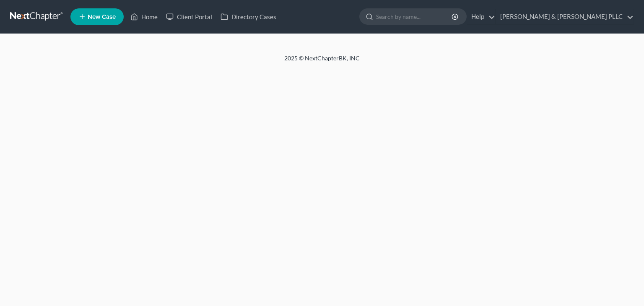 This screenshot has width=644, height=306. What do you see at coordinates (144, 17) in the screenshot?
I see `a: Home` at bounding box center [144, 17].